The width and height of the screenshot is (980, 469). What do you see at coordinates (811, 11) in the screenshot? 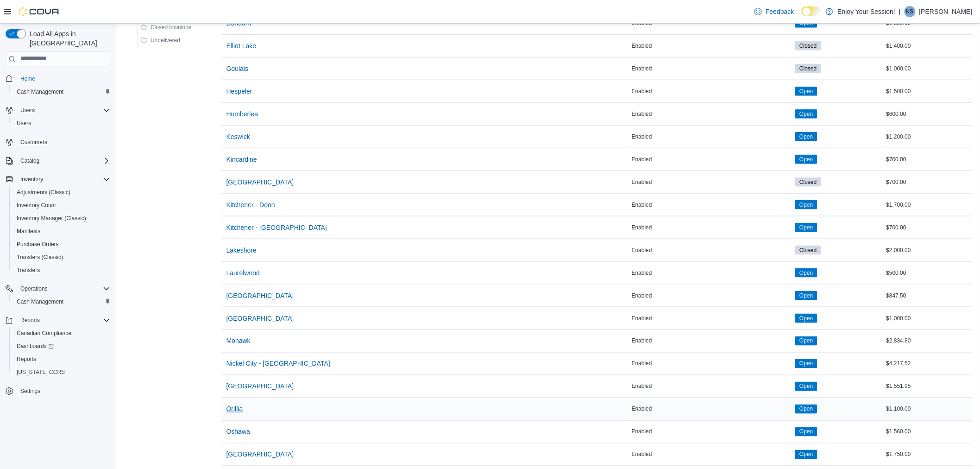
I see `input: Dark Mode` at bounding box center [811, 11].